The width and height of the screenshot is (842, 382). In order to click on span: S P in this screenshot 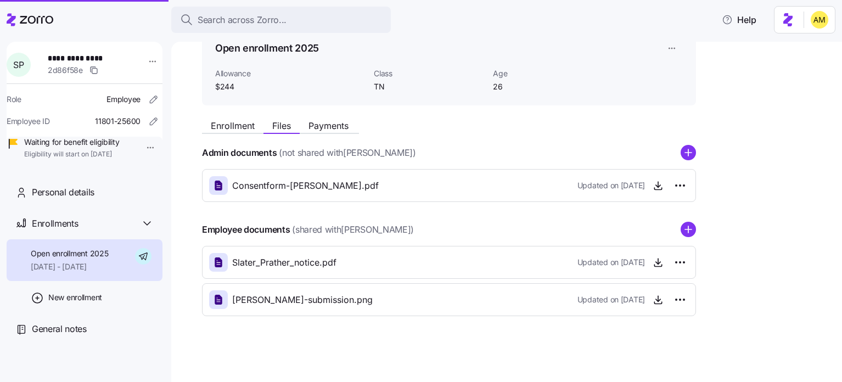, I will do `click(18, 65)`.